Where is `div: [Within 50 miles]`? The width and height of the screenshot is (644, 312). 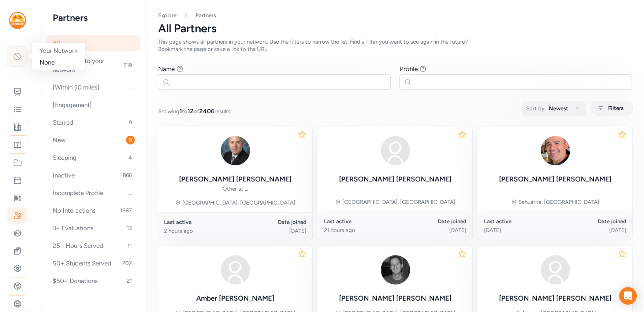 div: [Within 50 miles] is located at coordinates (94, 87).